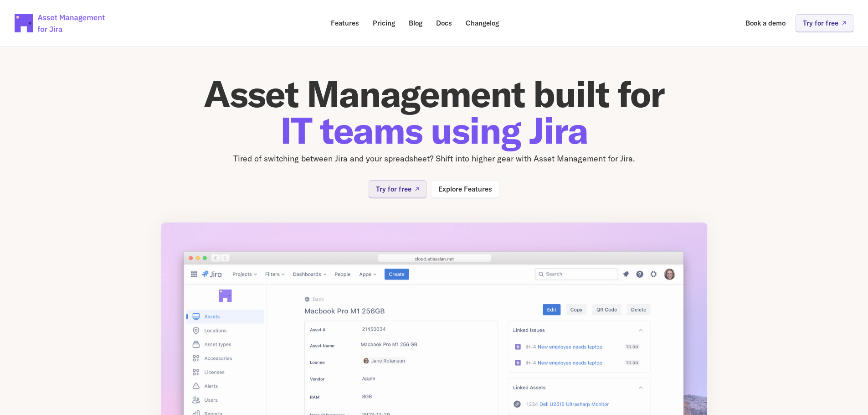 The width and height of the screenshot is (868, 415). What do you see at coordinates (384, 23) in the screenshot?
I see `p: Pricing` at bounding box center [384, 23].